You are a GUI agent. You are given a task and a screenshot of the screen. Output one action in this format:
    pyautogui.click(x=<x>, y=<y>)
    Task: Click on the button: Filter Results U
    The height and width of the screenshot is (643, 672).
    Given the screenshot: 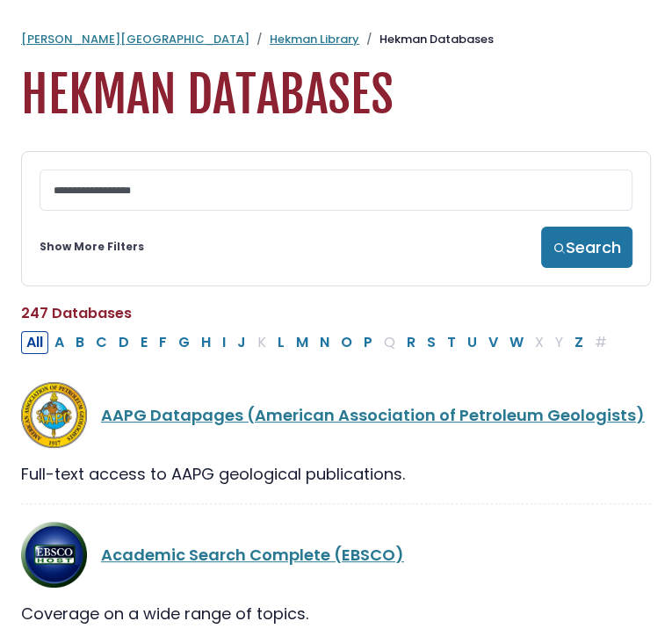 What is the action you would take?
    pyautogui.click(x=472, y=343)
    